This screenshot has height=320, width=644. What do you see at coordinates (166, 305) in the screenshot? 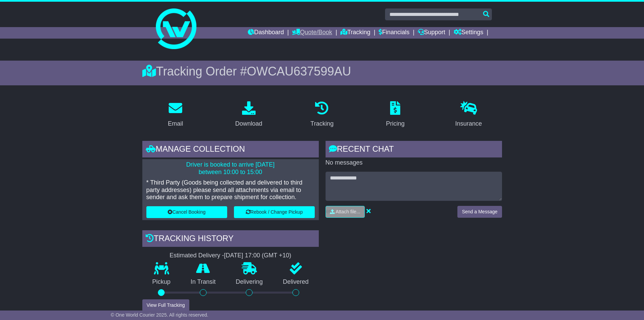
I see `button: View Full Tracking` at bounding box center [166, 305].